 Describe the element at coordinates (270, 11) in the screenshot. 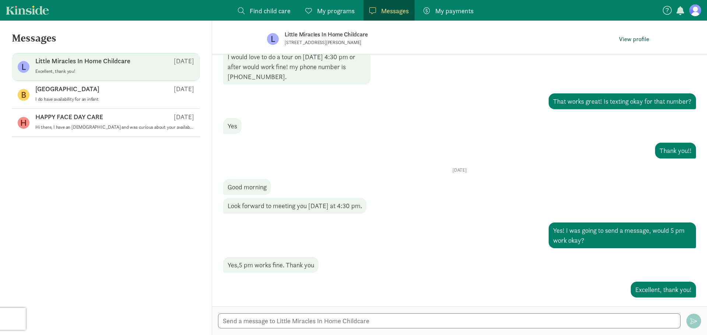

I see `span: Find child care` at that location.